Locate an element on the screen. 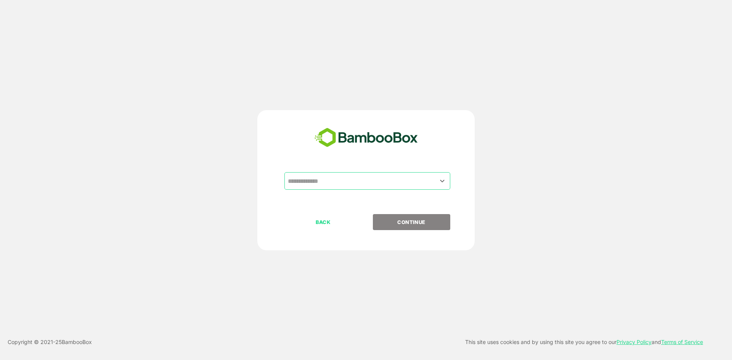 The image size is (732, 360). p: BACK is located at coordinates (323, 222).